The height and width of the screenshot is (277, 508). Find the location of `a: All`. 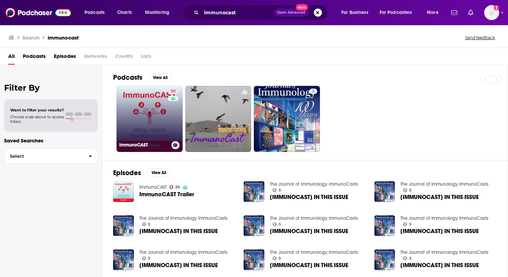

a: All is located at coordinates (11, 58).